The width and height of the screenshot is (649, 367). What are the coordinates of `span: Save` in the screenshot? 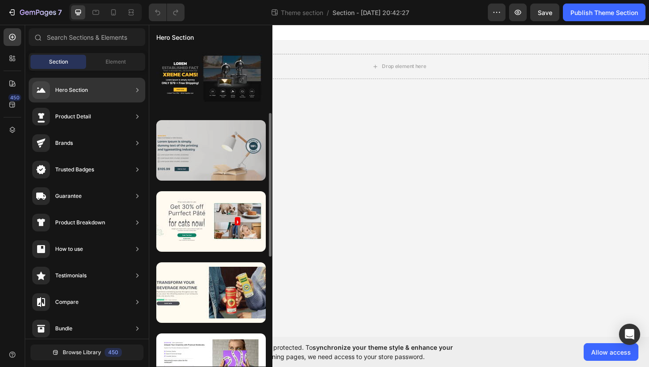 It's located at (545, 12).